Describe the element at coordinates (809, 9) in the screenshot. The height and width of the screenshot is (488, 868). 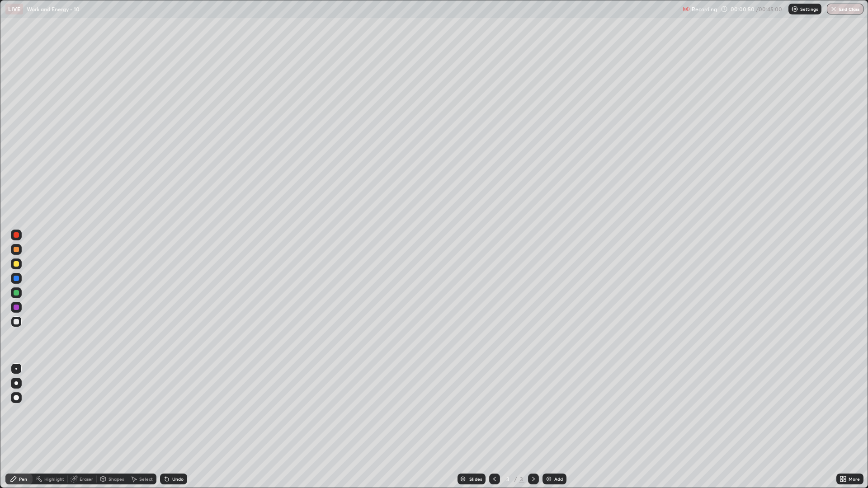
I see `p: Settings` at that location.